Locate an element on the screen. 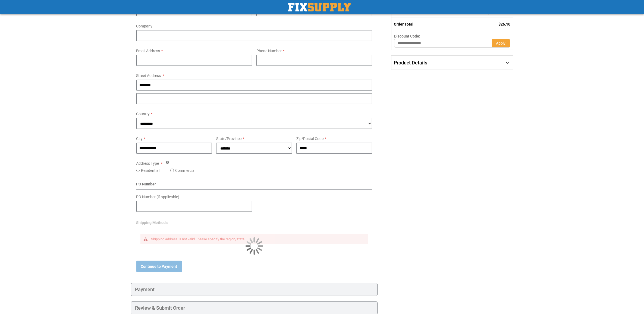 The height and width of the screenshot is (314, 644). span: Address Type is located at coordinates (148, 163).